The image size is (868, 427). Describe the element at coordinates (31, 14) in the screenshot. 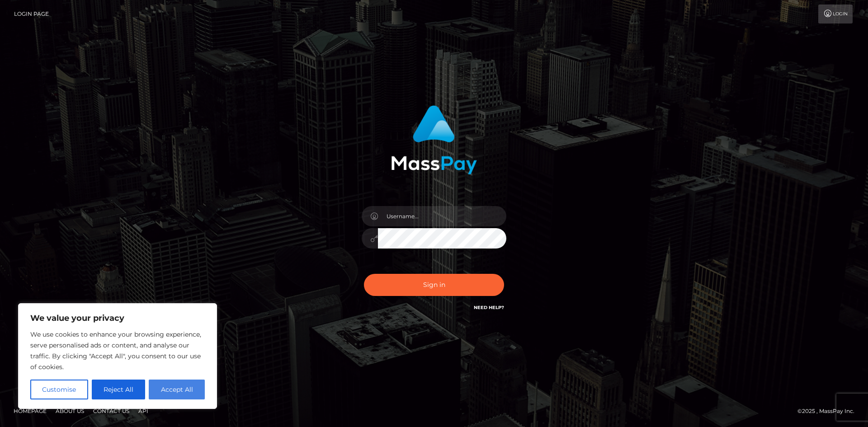

I see `a: Login Page` at that location.